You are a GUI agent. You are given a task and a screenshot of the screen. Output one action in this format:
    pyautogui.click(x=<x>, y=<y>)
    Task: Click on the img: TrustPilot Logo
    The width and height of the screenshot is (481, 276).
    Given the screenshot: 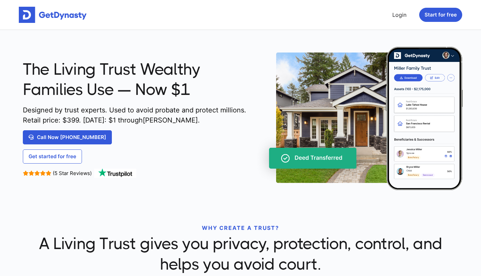 What is the action you would take?
    pyautogui.click(x=115, y=173)
    